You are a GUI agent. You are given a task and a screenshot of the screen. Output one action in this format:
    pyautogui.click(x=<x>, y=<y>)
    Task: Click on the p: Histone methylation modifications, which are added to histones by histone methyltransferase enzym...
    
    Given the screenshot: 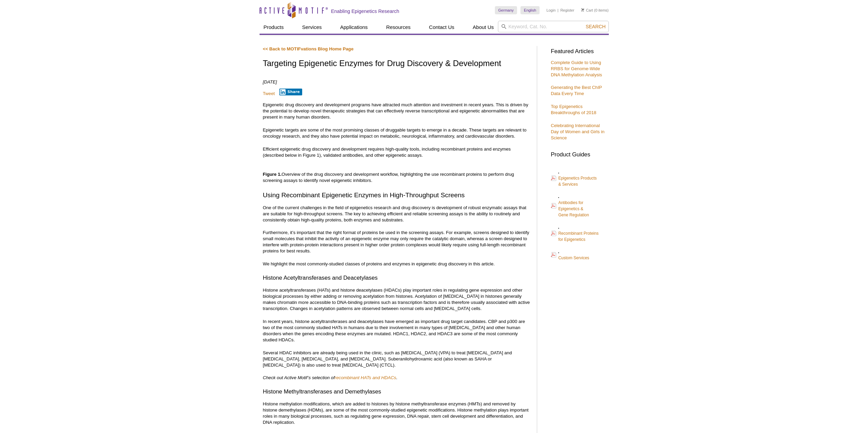 What is the action you would take?
    pyautogui.click(x=396, y=413)
    